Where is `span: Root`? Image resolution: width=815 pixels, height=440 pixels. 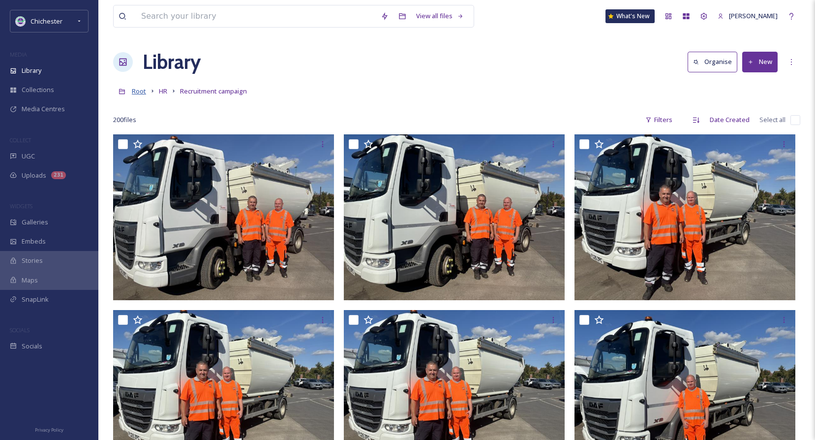
span: Root is located at coordinates (139, 91).